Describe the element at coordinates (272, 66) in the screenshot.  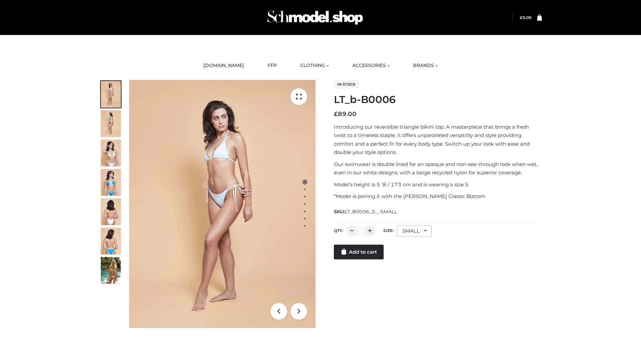
I see `a: FFP` at that location.